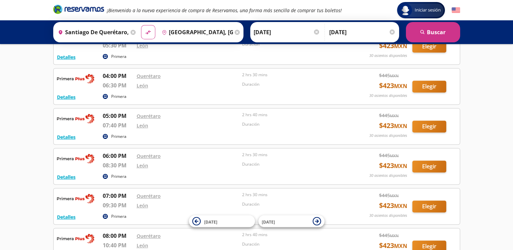 The image size is (513, 250). Describe the element at coordinates (79, 9) in the screenshot. I see `i: Brand Logo` at that location.